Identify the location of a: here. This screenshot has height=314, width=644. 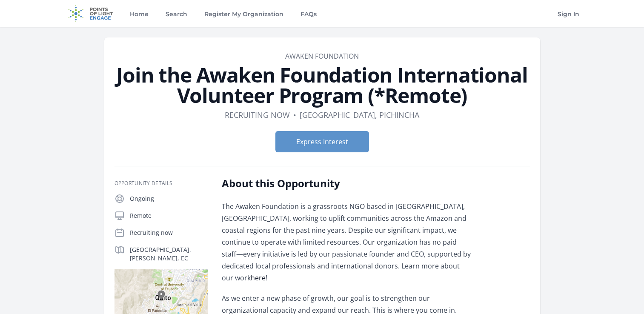
(258, 278).